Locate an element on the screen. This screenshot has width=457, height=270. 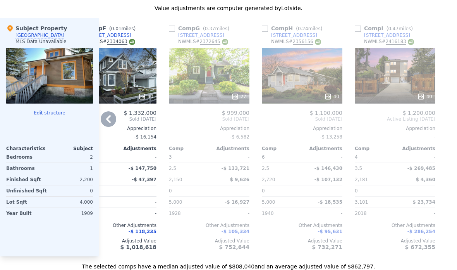
div: 4,000 is located at coordinates (72, 202).